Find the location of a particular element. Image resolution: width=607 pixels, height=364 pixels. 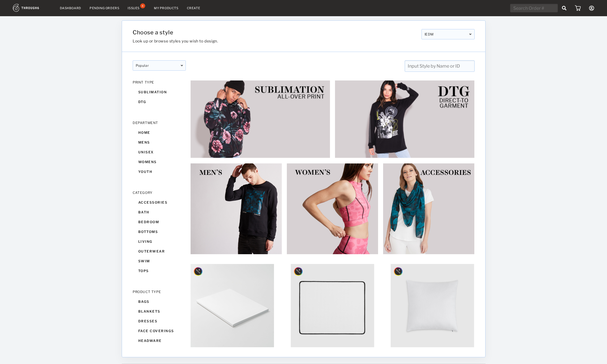

div: dtg is located at coordinates (159, 102).